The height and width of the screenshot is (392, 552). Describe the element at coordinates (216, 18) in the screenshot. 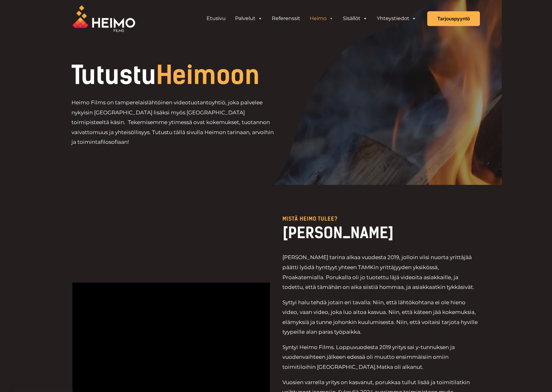

I see `a: Etusivu` at that location.